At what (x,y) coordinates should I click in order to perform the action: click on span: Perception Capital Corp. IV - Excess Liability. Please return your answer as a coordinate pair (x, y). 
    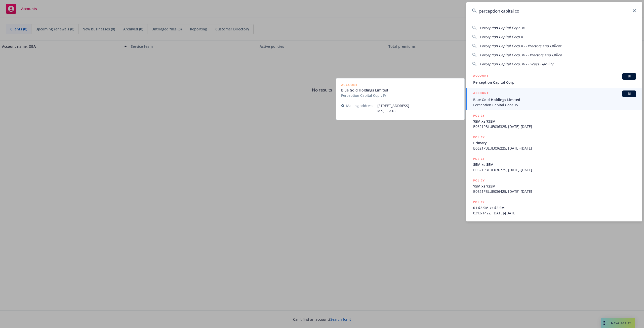
    Looking at the image, I should click on (516, 64).